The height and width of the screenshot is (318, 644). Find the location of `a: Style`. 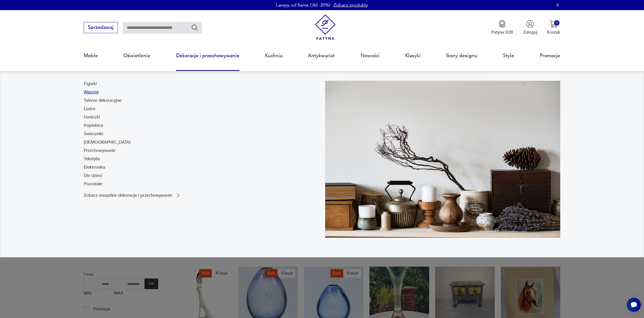

a: Style is located at coordinates (509, 56).